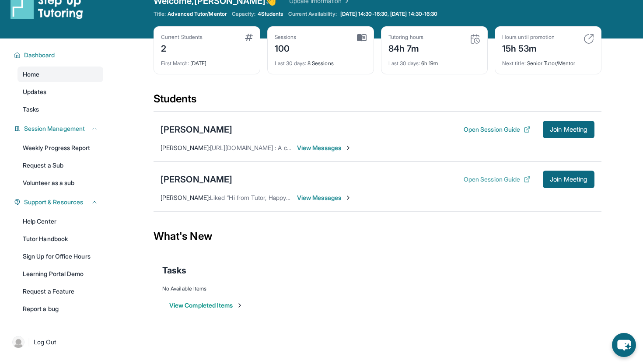 This screenshot has width=643, height=364. Describe the element at coordinates (529, 37) in the screenshot. I see `div: Hours until promotion` at that location.